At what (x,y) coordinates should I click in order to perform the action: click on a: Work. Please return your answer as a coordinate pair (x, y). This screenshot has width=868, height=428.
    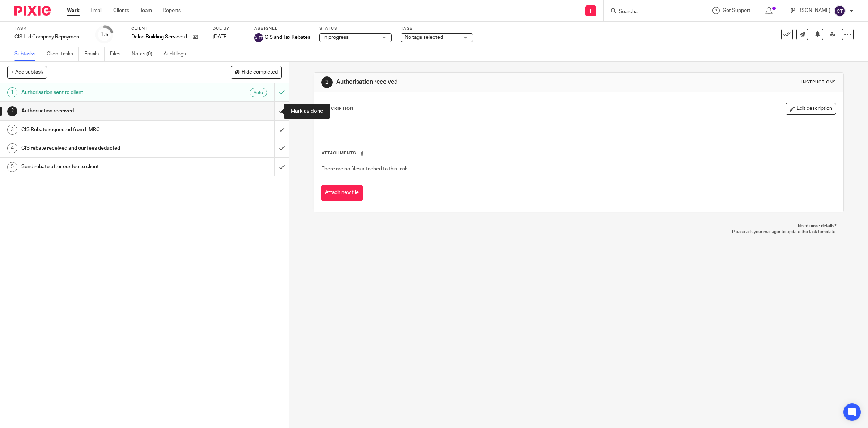
    Looking at the image, I should click on (73, 10).